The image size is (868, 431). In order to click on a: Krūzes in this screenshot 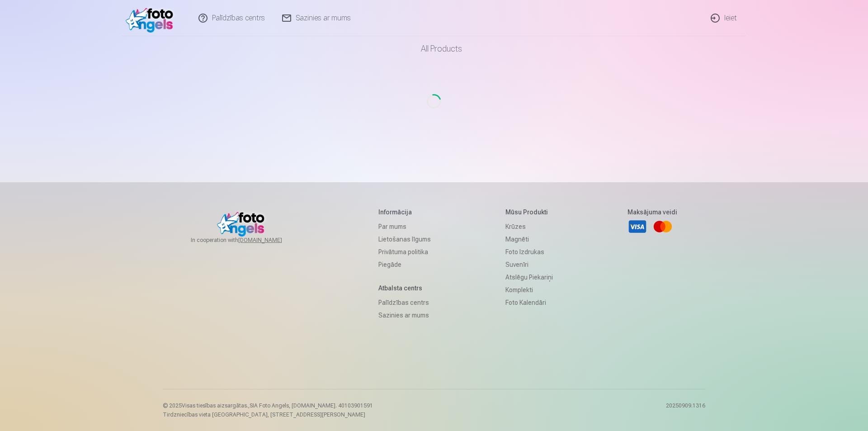, I will do `click(529, 226)`.